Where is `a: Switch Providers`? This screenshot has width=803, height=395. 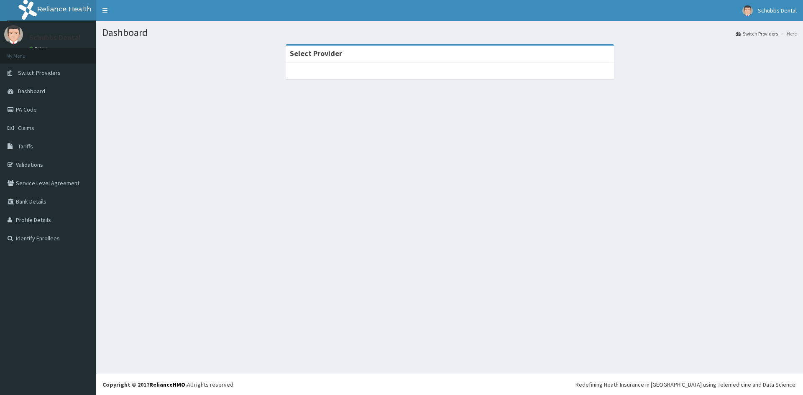
a: Switch Providers is located at coordinates (756, 33).